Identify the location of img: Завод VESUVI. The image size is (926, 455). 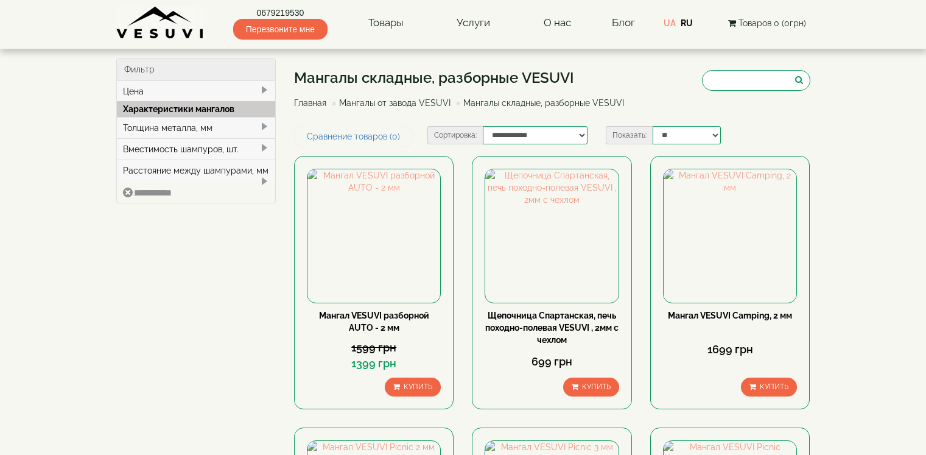
(160, 23).